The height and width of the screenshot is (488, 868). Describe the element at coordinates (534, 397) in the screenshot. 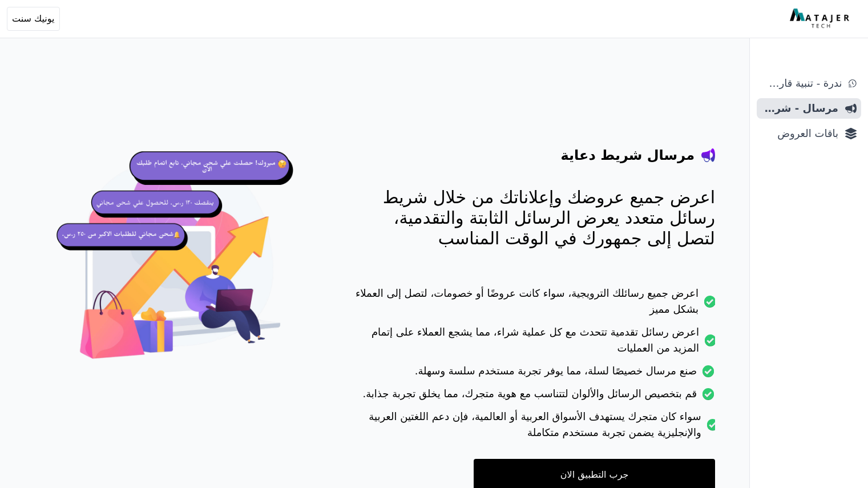

I see `li: قم بتخصيص الرسائل والألوان لتتناسب مع هوية متجرك، مما يخلق تجربة جذابة.` at that location.